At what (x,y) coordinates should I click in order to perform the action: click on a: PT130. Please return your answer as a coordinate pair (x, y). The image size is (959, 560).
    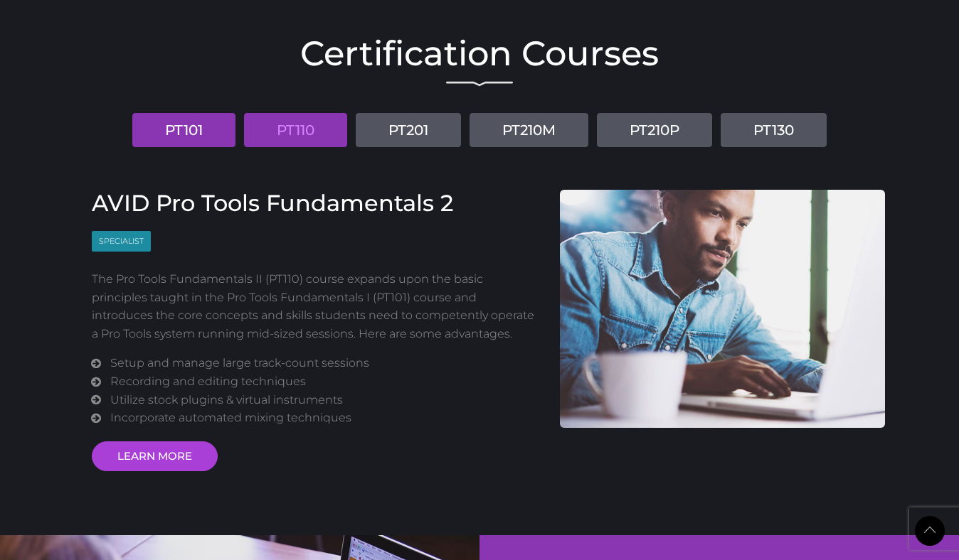
    Looking at the image, I should click on (773, 130).